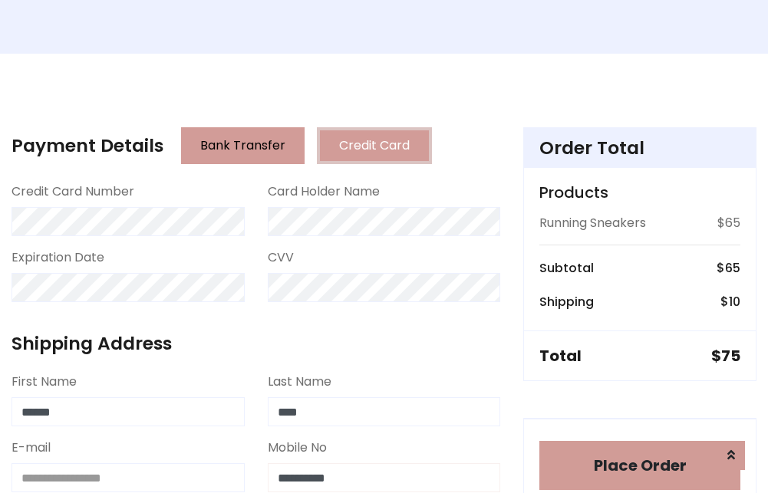  I want to click on h4: Order Total, so click(640, 148).